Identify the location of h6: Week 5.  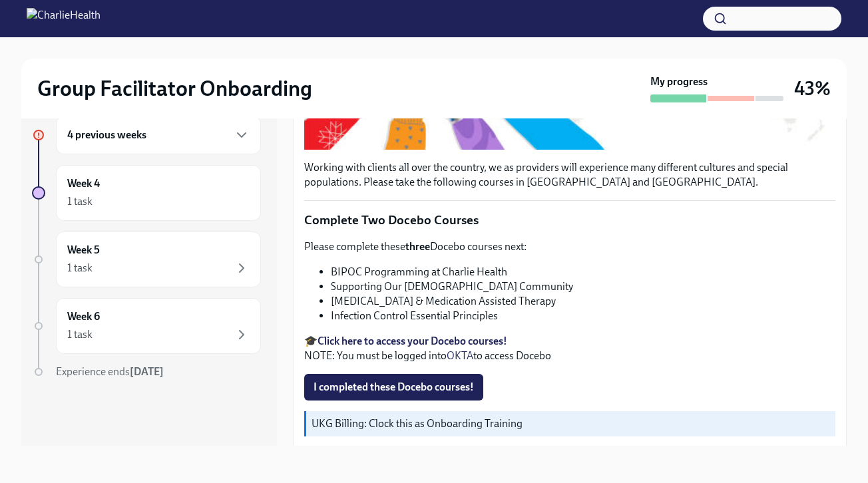
(83, 250).